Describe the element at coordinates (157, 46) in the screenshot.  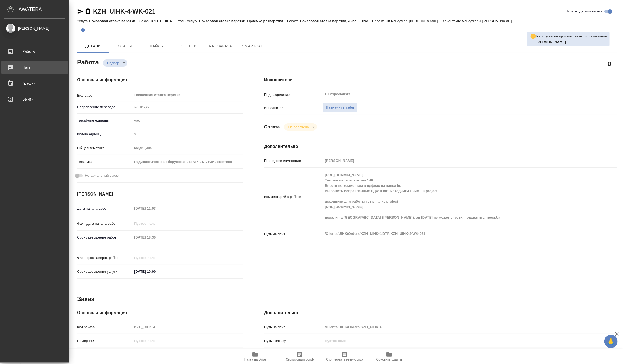
I see `span: Файлы` at that location.